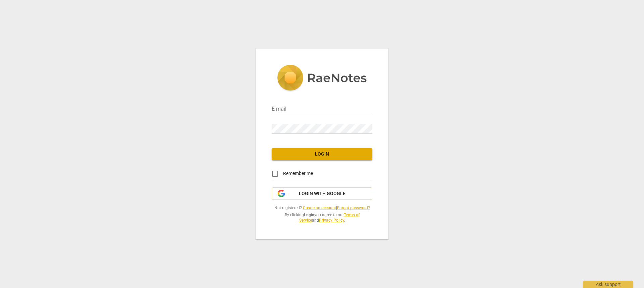 This screenshot has width=644, height=288. What do you see at coordinates (309, 215) in the screenshot?
I see `b: Login` at bounding box center [309, 215].